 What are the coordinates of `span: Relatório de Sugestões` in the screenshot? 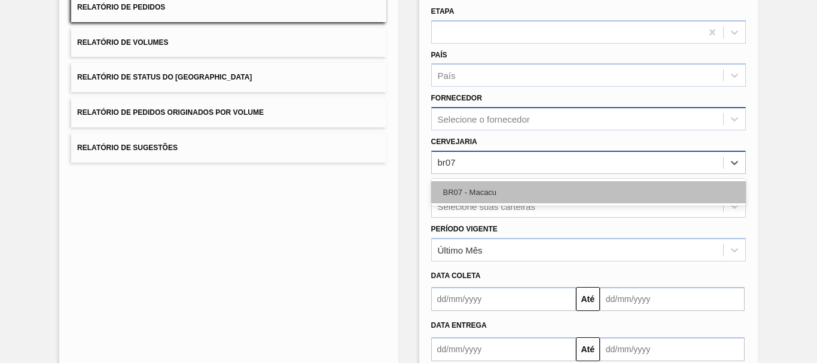 It's located at (127, 148).